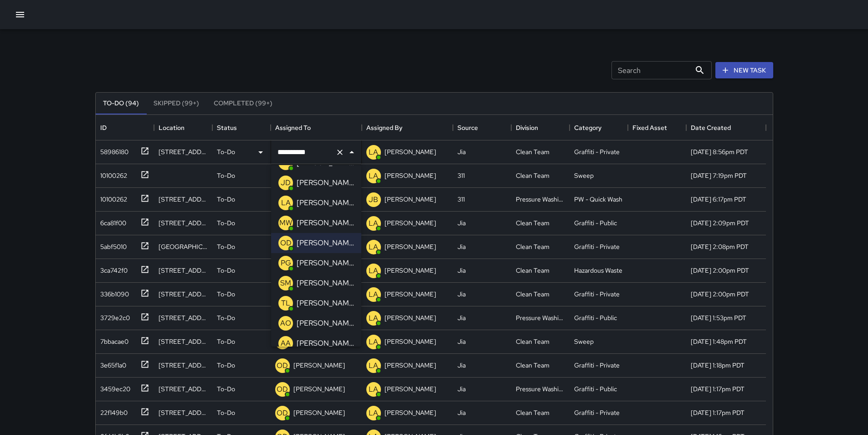 The height and width of the screenshot is (435, 868). What do you see at coordinates (718, 389) in the screenshot?
I see `div: 9/16/2025, 1:17pm PDT` at bounding box center [718, 389].